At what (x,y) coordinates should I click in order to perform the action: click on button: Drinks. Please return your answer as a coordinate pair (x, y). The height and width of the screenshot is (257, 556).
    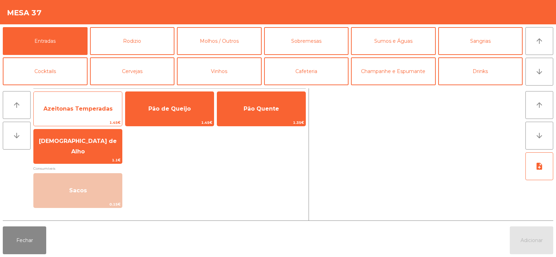
    Looking at the image, I should click on (481, 71).